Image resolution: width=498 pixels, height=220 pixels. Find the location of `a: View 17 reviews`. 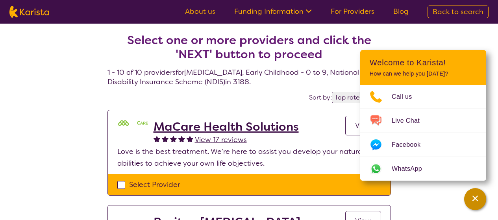

a: View 17 reviews is located at coordinates (221, 140).